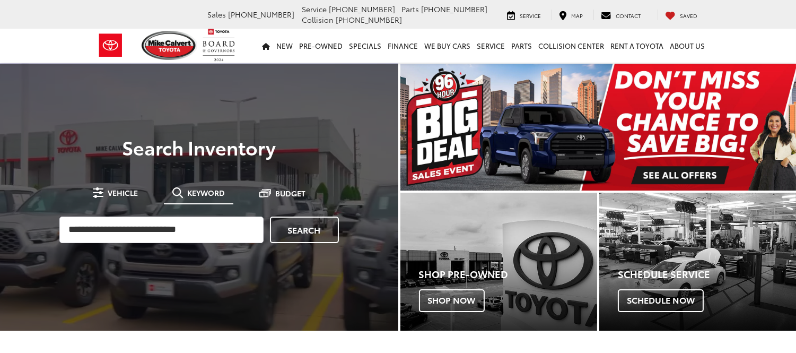 Image resolution: width=796 pixels, height=353 pixels. Describe the element at coordinates (448, 46) in the screenshot. I see `a: WE BUY CARS` at that location.